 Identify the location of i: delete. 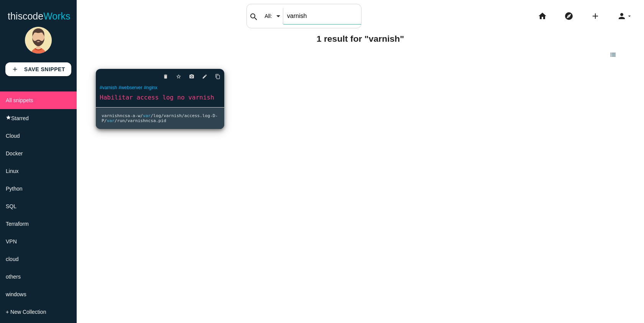
(166, 77).